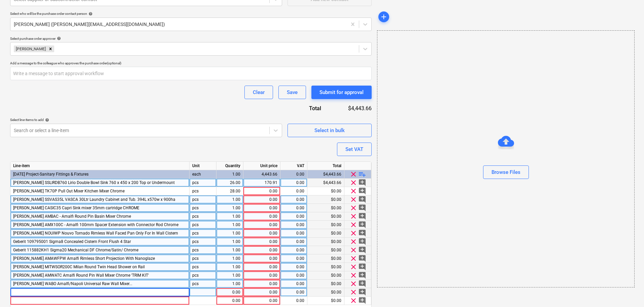 The height and width of the screenshot is (307, 644). What do you see at coordinates (384, 17) in the screenshot?
I see `span: add` at bounding box center [384, 17].